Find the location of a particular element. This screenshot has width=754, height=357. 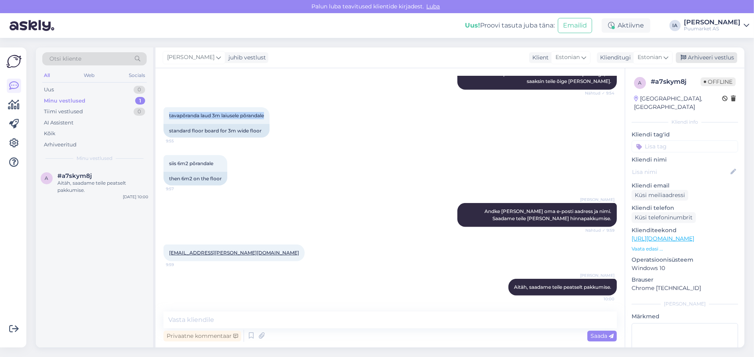

div: Kliendi info is located at coordinates (685, 122).